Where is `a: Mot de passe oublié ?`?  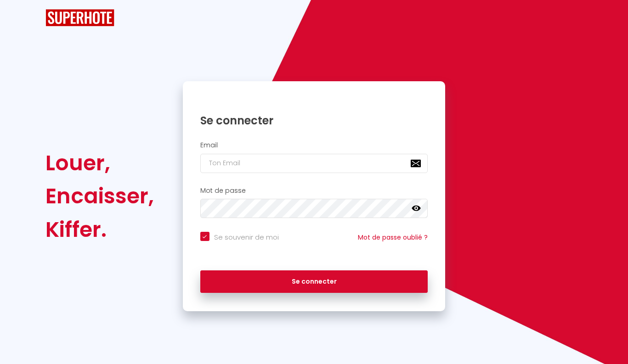
a: Mot de passe oublié ? is located at coordinates (393, 237).